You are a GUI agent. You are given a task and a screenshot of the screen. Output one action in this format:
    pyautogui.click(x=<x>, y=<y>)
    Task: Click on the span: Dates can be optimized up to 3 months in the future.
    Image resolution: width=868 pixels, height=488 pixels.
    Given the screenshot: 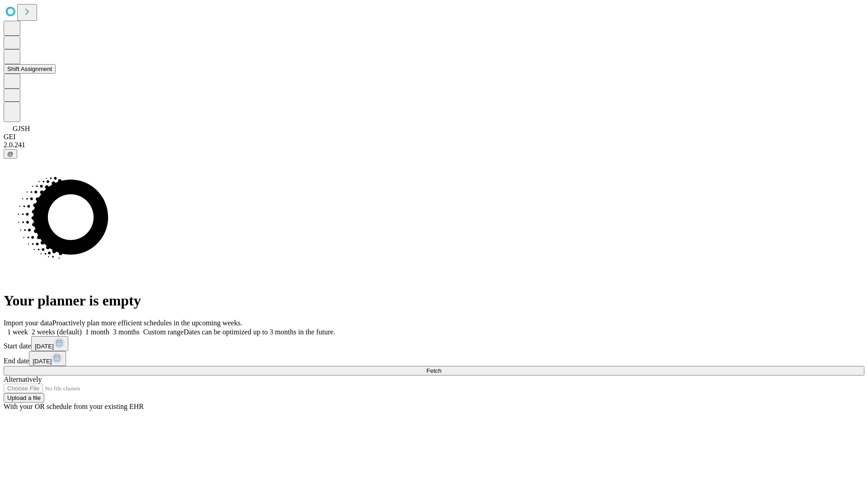 What is the action you would take?
    pyautogui.click(x=259, y=332)
    